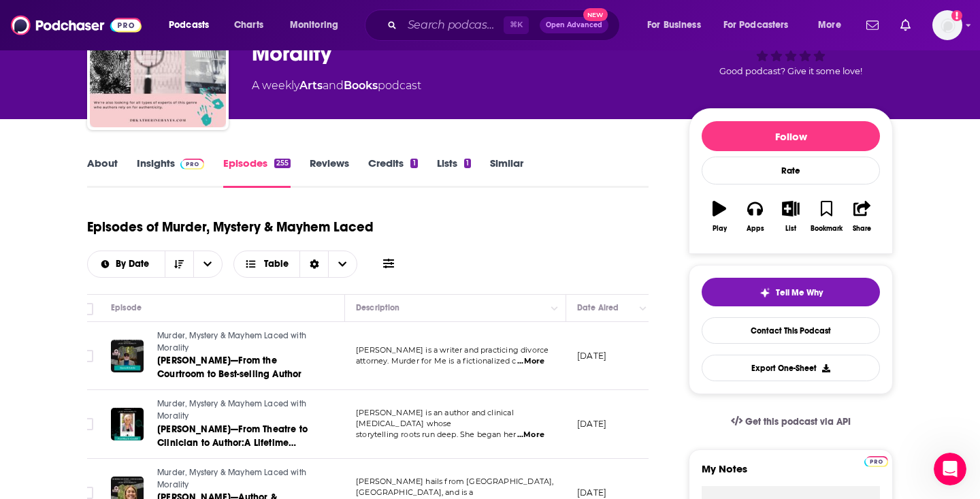 This screenshot has width=980, height=499. What do you see at coordinates (248, 25) in the screenshot?
I see `a: Charts` at bounding box center [248, 25].